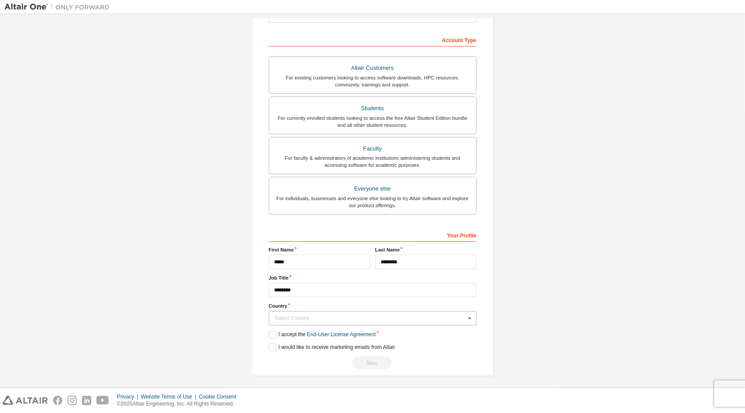 This screenshot has height=413, width=745. Describe the element at coordinates (373, 235) in the screenshot. I see `div: Your Profile` at that location.